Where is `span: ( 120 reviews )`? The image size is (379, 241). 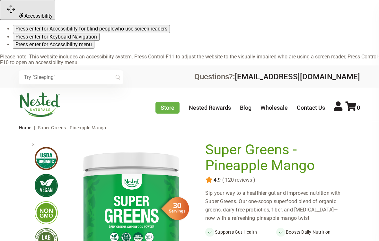 span: ( 120 reviews ) is located at coordinates (238, 180).